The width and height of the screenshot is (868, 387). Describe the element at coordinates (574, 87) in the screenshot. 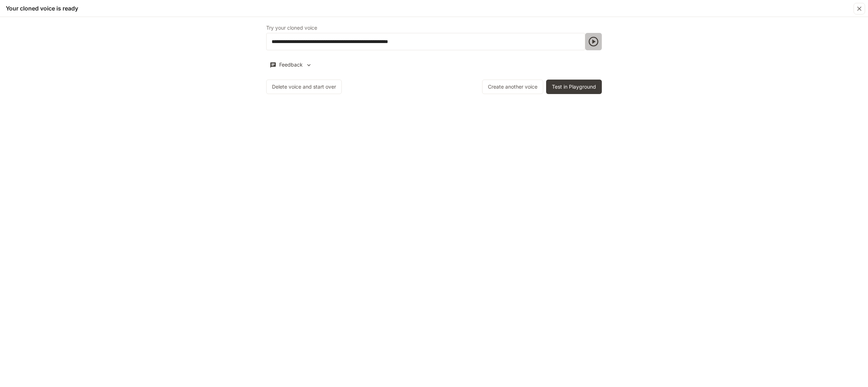

I see `button: Test in Playground` at that location.